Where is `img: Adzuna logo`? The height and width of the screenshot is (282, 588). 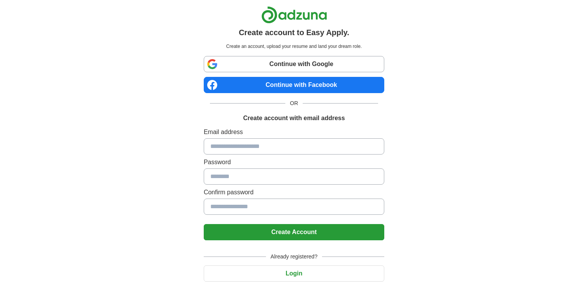 img: Adzuna logo is located at coordinates (294, 15).